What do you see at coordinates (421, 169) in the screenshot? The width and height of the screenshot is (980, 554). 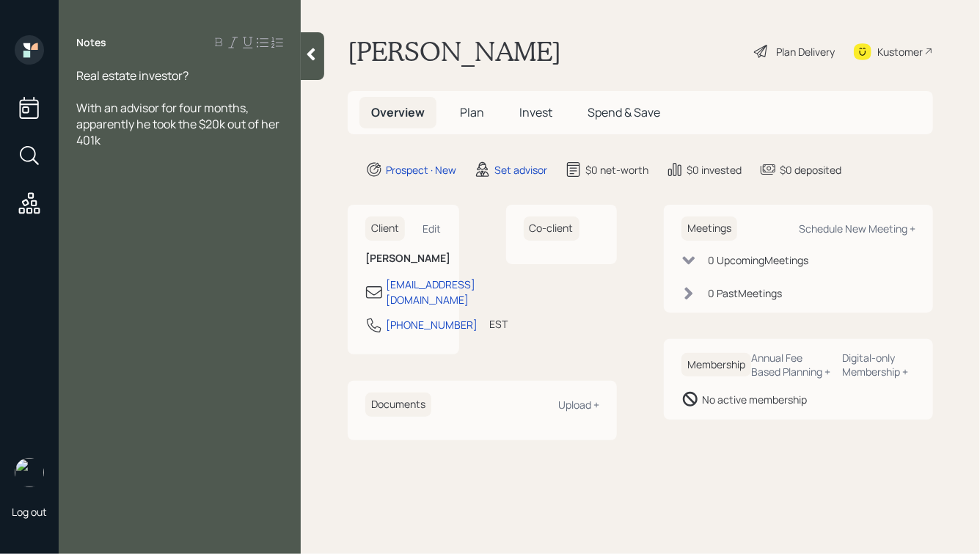 I see `div: Prospect · New` at bounding box center [421, 169].